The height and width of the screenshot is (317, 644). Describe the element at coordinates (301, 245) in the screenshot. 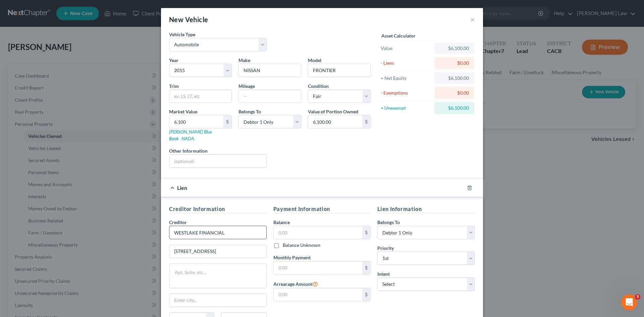

I see `label: Balance Unknown` at that location.